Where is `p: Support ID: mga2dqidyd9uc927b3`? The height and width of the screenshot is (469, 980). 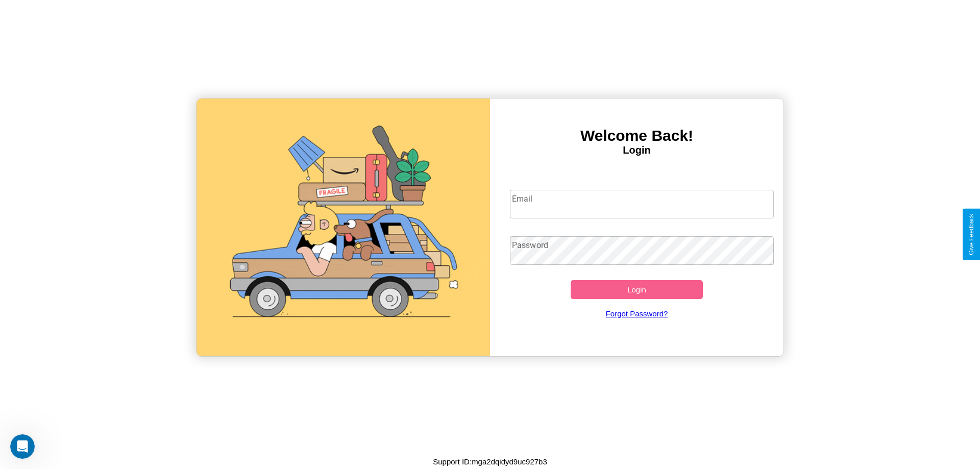
p: Support ID: mga2dqidyd9uc927b3 is located at coordinates (490, 462).